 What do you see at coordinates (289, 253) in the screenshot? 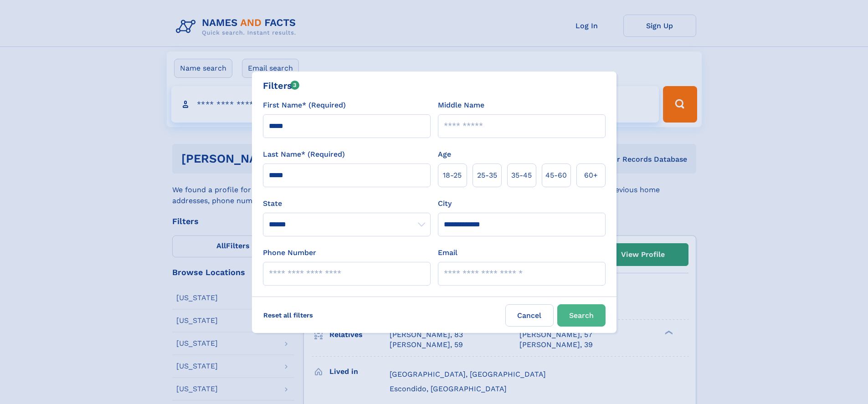
I see `label: Phone Number` at bounding box center [289, 253].